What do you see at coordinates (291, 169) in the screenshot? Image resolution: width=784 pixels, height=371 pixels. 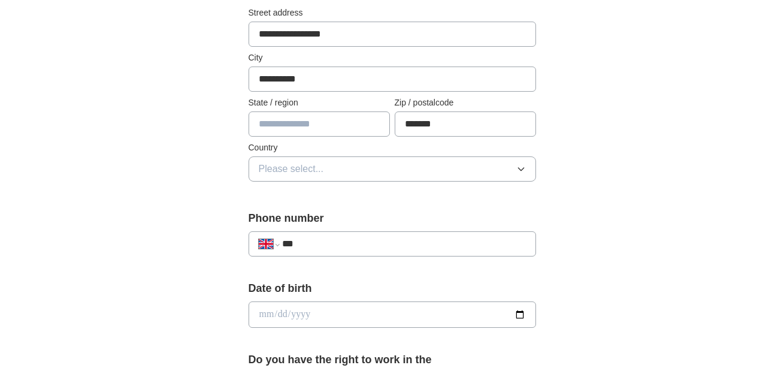 I see `span: Please select...` at bounding box center [291, 169].